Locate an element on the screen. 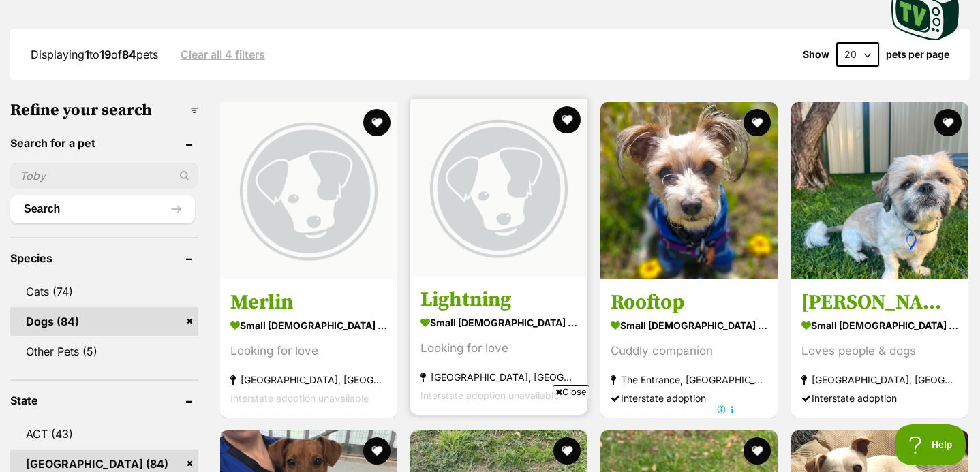  div: Cuddly companion is located at coordinates (689, 351).